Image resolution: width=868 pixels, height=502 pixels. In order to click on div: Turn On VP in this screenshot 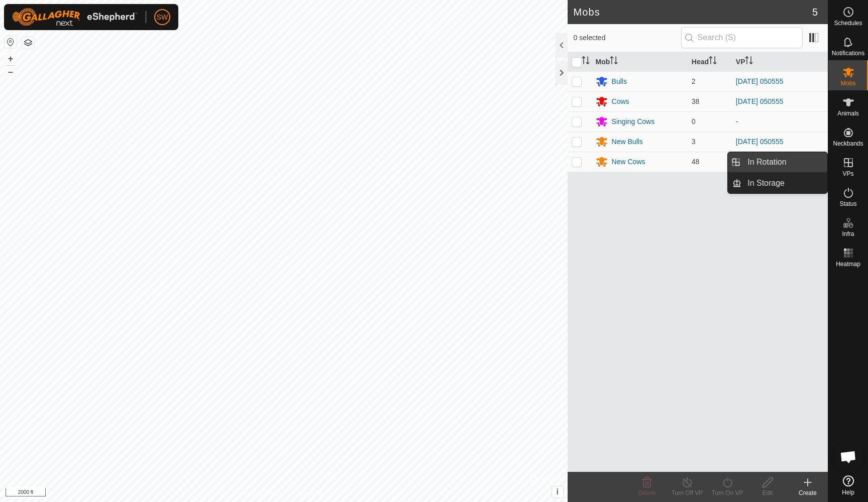, I will do `click(728, 493)`.